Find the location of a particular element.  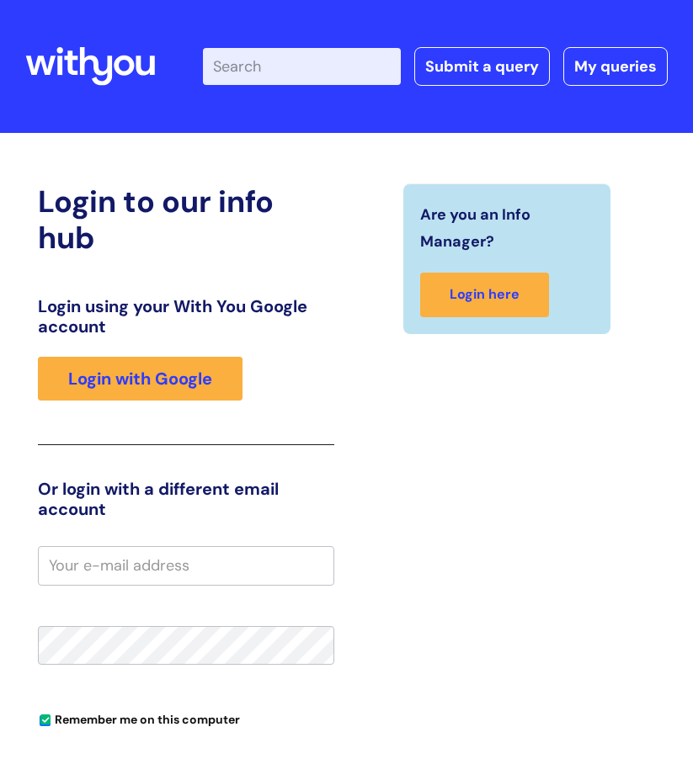

input: Search is located at coordinates (301, 66).